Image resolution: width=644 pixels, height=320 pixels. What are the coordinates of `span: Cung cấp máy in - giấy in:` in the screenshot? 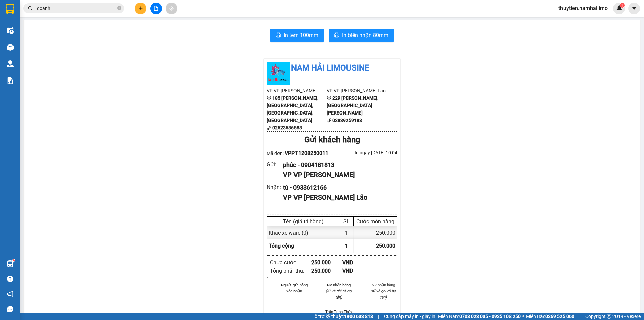 It's located at (410, 316).